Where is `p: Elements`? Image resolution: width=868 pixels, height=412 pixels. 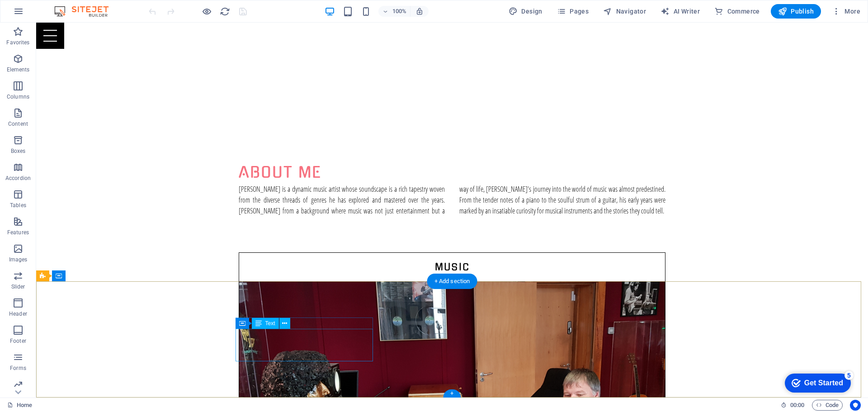
p: Elements is located at coordinates (18, 70).